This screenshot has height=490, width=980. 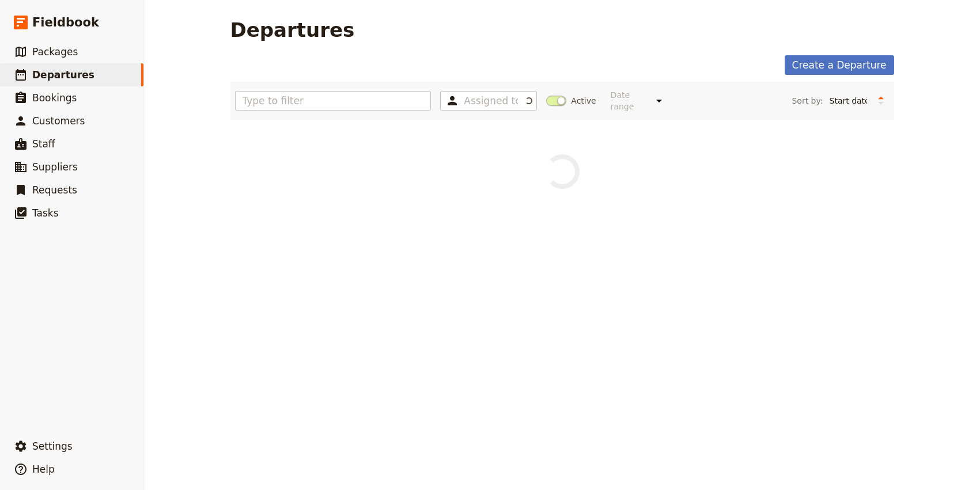 What do you see at coordinates (55, 167) in the screenshot?
I see `span: Suppliers` at bounding box center [55, 167].